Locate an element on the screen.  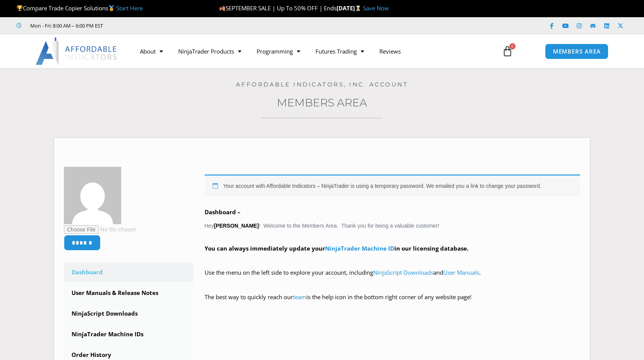
a: User Manuals & Release Notes is located at coordinates (128, 293).